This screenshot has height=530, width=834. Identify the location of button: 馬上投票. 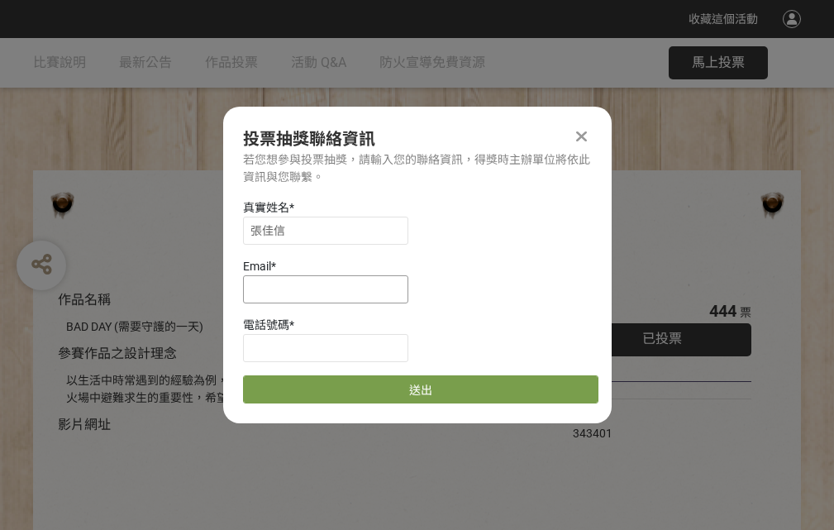
(718, 63).